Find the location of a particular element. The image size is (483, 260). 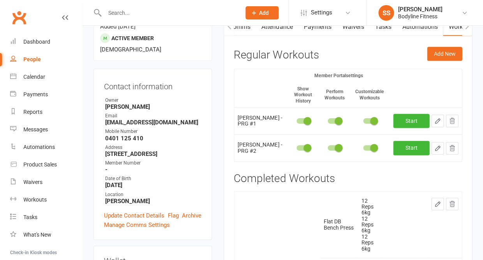

div: Workouts is located at coordinates (35, 200).